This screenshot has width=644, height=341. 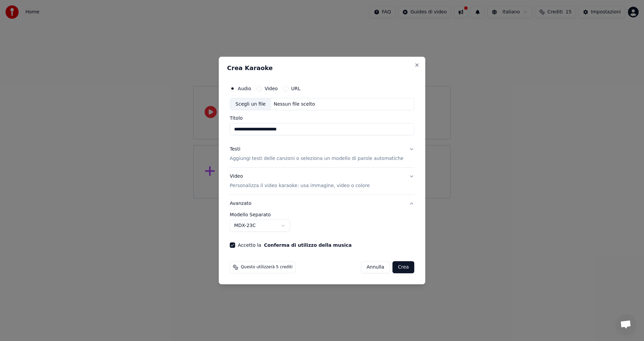 I want to click on label: Video, so click(x=271, y=89).